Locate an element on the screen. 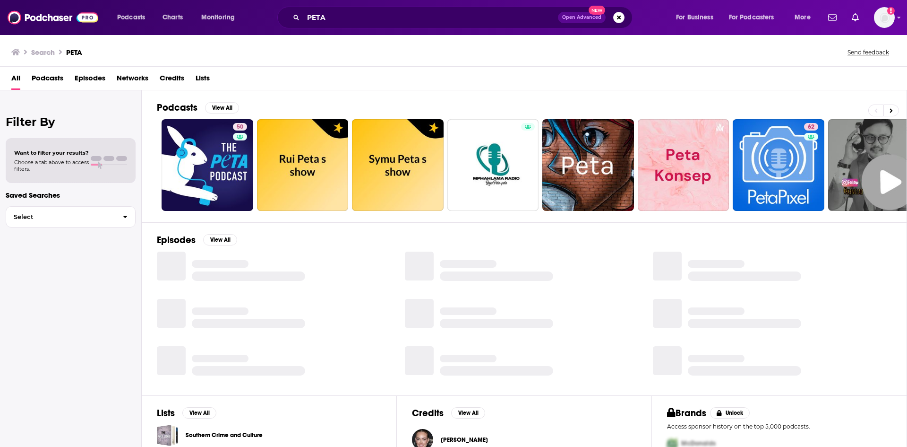 The width and height of the screenshot is (907, 447). span: Want to filter your results? is located at coordinates (52, 153).